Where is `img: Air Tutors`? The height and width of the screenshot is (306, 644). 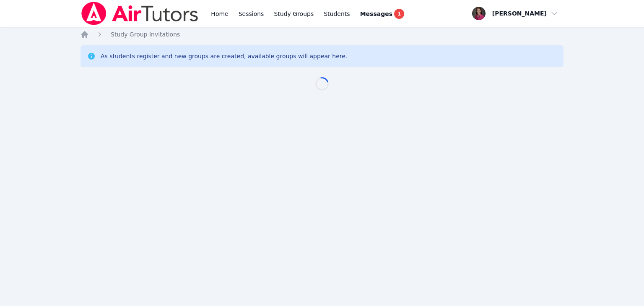
img: Air Tutors is located at coordinates (140, 13).